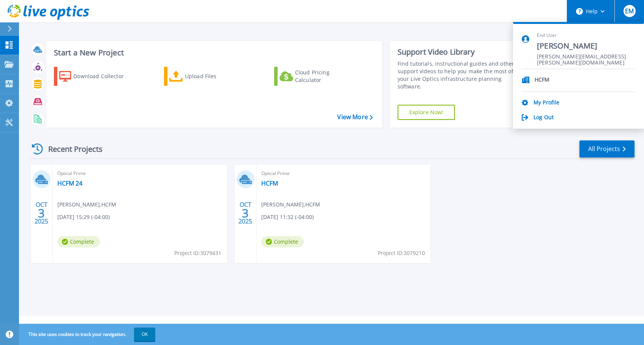 The image size is (644, 345). I want to click on a: Log Out, so click(544, 117).